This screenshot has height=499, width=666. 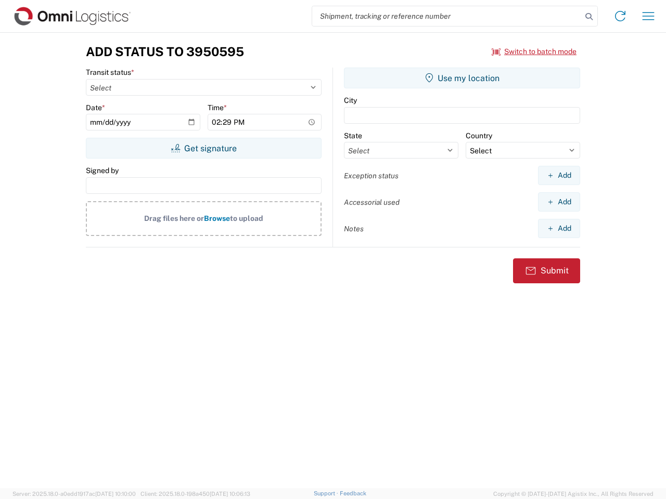 What do you see at coordinates (371, 176) in the screenshot?
I see `label: Exception status` at bounding box center [371, 176].